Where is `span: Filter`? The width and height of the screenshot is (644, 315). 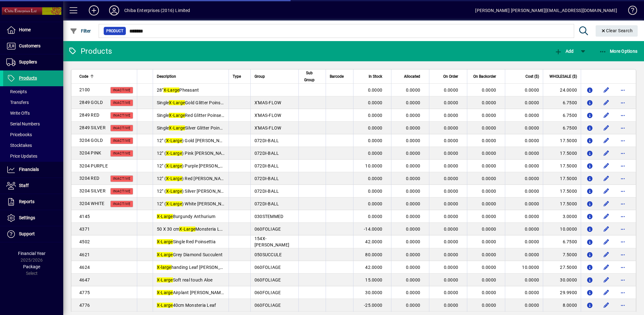 span: Filter is located at coordinates (81, 31).